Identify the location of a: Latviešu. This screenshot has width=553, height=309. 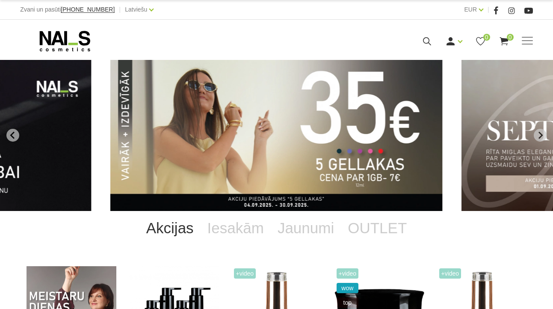
(136, 9).